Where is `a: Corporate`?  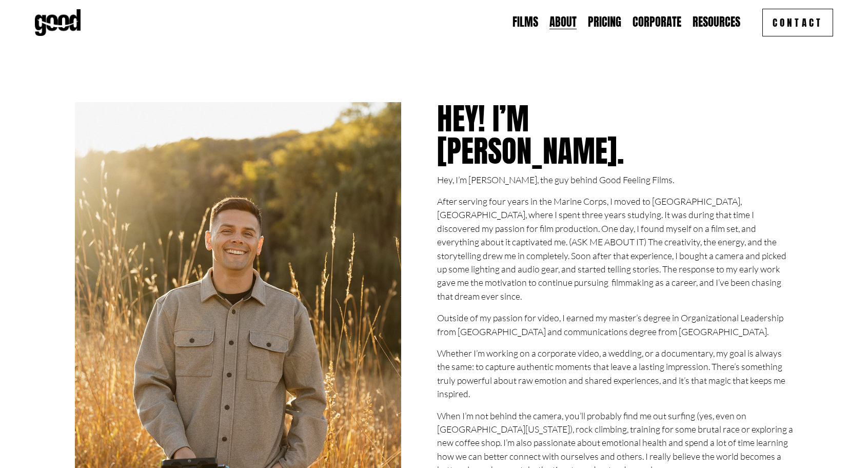 a: Corporate is located at coordinates (657, 22).